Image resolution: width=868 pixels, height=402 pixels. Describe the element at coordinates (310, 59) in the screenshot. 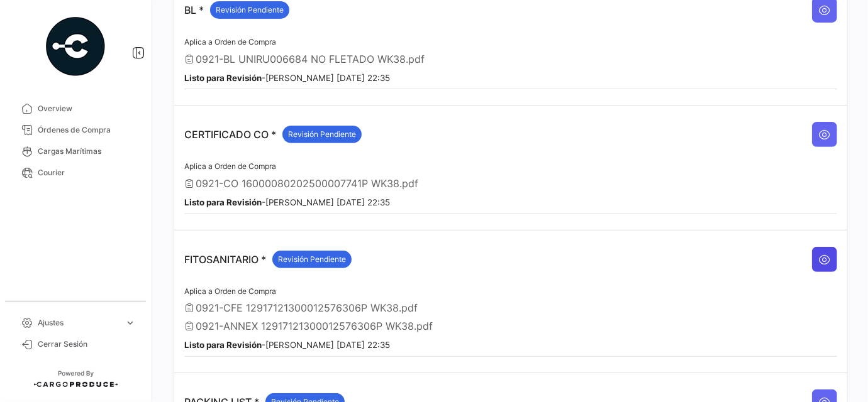

I see `span: 0921-BL UNIRU006684 NO FLETADO WK38.pdf` at that location.